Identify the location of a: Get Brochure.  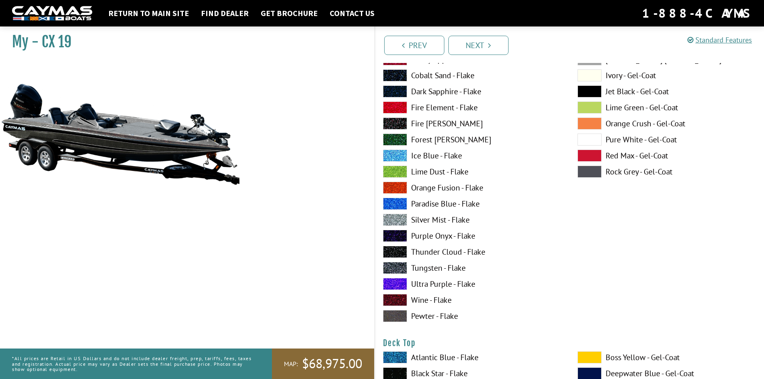
(289, 13).